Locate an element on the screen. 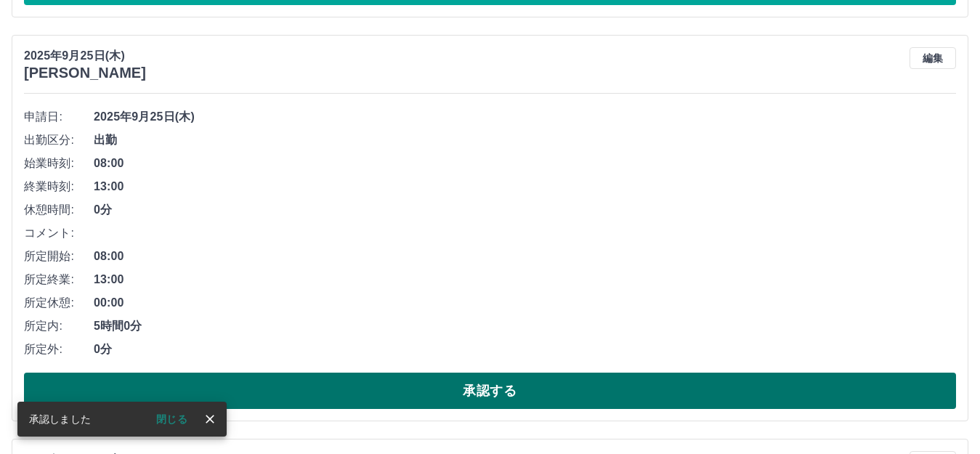  span: 2025年9月25日(木) is located at coordinates (525, 117).